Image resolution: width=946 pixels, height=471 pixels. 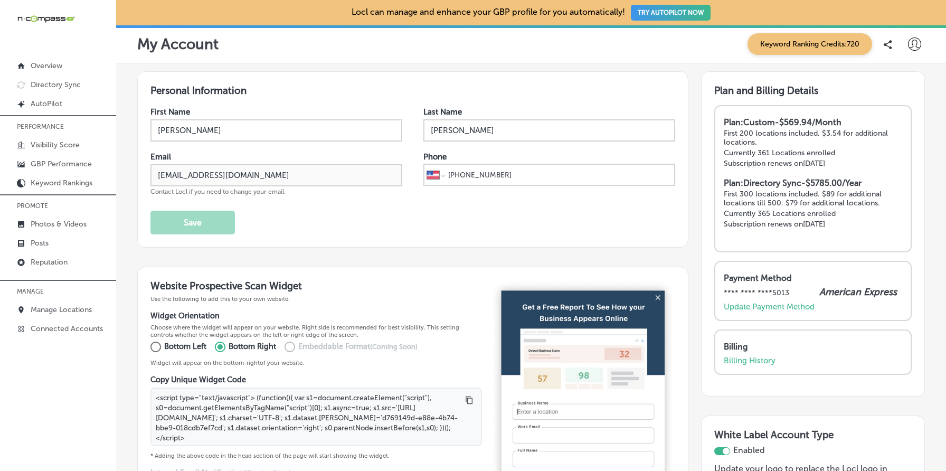 I want to click on p: Widget will appear on the bottom- right of your website., so click(x=316, y=363).